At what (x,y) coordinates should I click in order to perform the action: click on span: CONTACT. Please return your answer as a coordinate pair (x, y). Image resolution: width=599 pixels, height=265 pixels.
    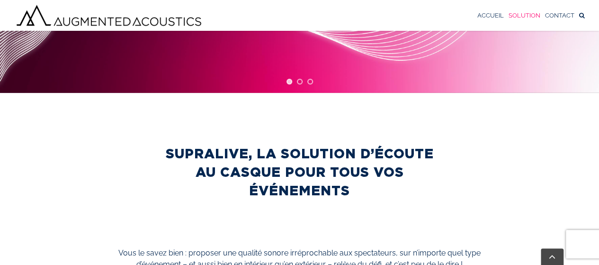
    Looking at the image, I should click on (560, 15).